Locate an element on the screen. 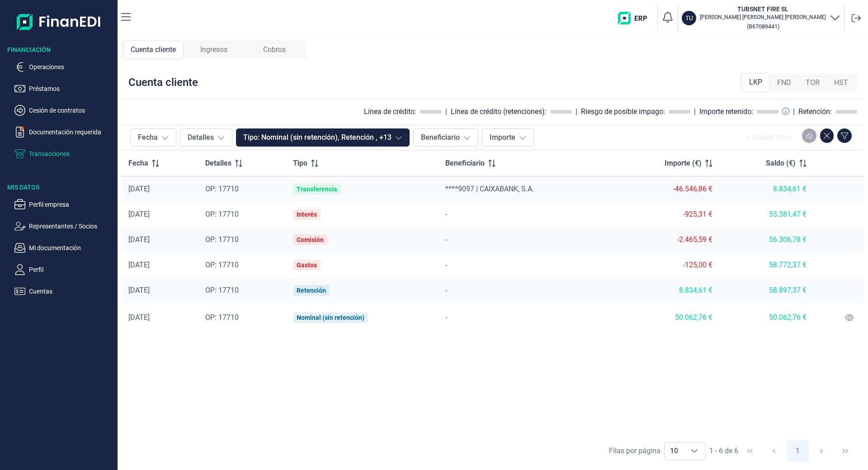 This screenshot has height=470, width=868. span: Fecha is located at coordinates (138, 163).